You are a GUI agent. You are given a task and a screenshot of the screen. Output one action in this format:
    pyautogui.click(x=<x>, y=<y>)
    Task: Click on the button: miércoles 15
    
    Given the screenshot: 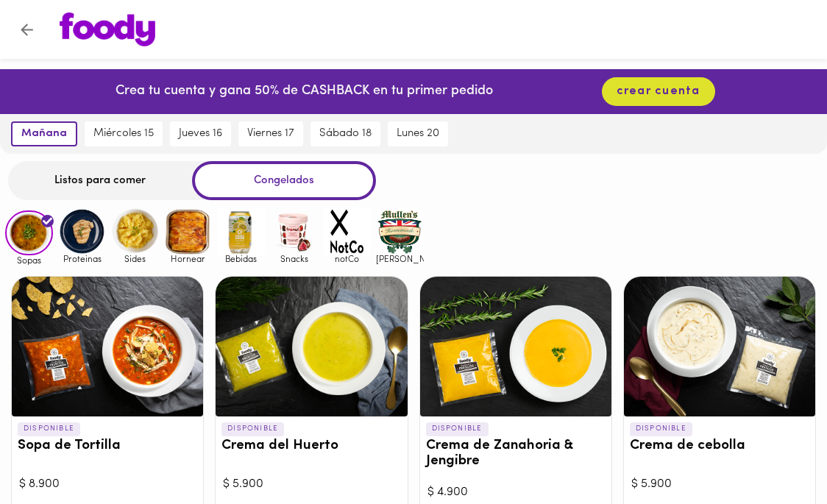 What is the action you would take?
    pyautogui.click(x=123, y=133)
    